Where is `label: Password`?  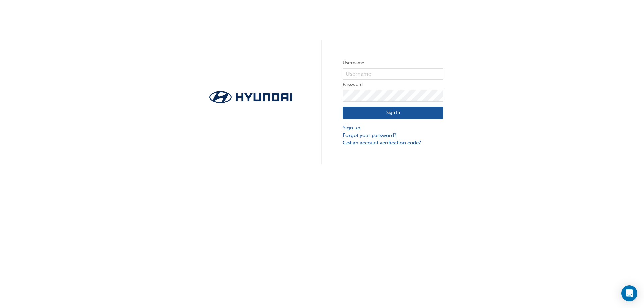 label: Password is located at coordinates (393, 85).